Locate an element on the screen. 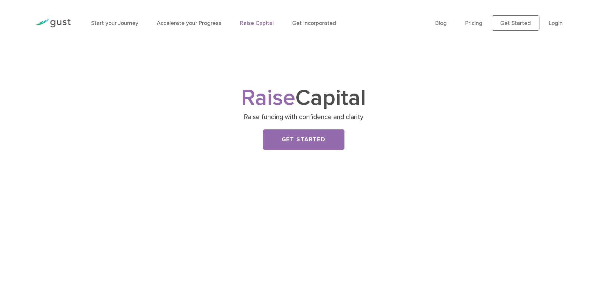 The image size is (607, 291). img: Gust Logo is located at coordinates (53, 23).